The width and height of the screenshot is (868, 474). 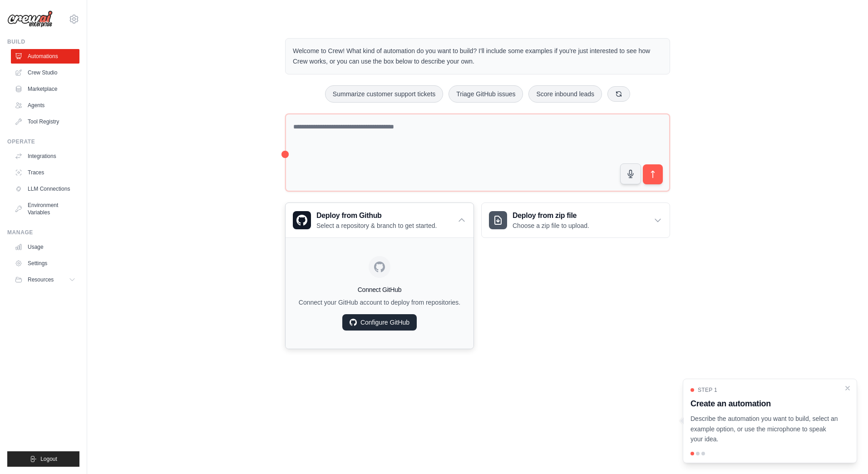 What do you see at coordinates (551, 226) in the screenshot?
I see `p: Choose a zip file to upload.` at bounding box center [551, 226].